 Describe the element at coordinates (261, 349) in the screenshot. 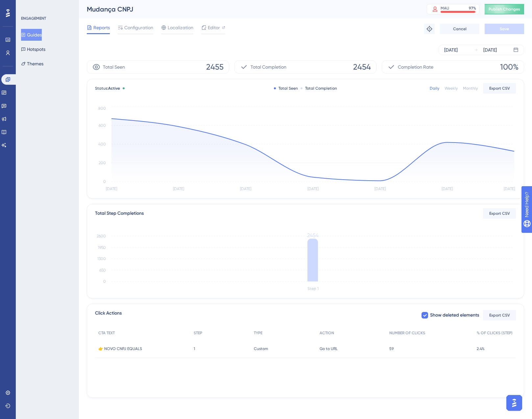

I see `span: Custom` at that location.